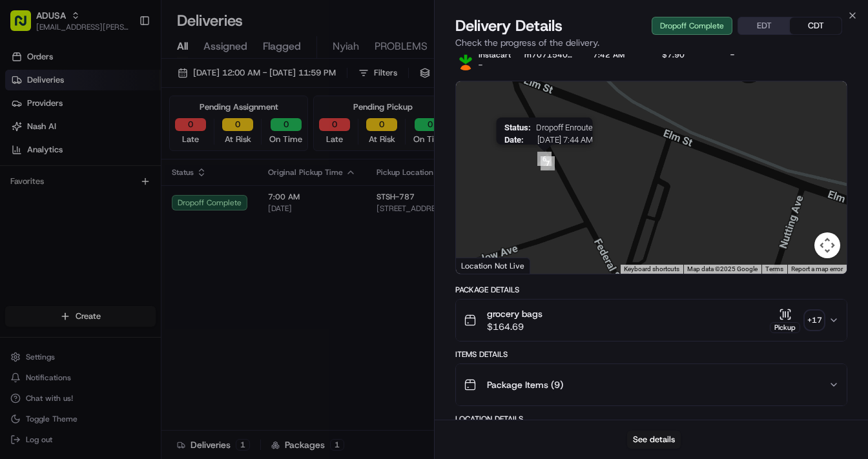 This screenshot has height=459, width=868. What do you see at coordinates (815, 26) in the screenshot?
I see `button: CDT` at bounding box center [815, 26].